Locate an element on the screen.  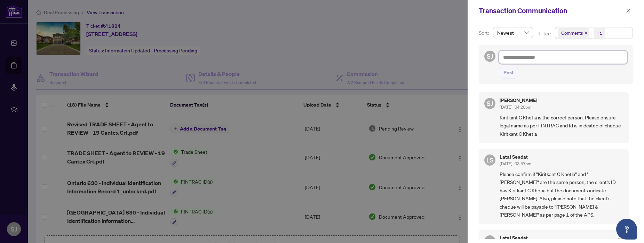
div: Transaction Communication is located at coordinates (551, 11).